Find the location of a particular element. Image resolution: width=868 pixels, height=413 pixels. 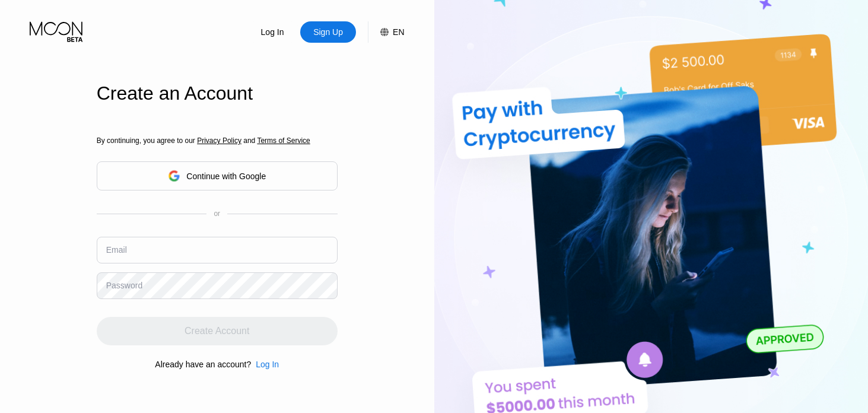

div: Email is located at coordinates (116, 250).